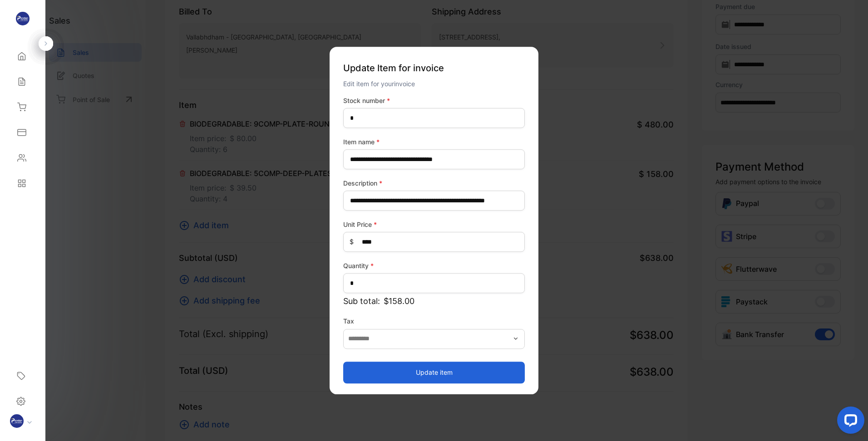 This screenshot has width=868, height=441. I want to click on img: logo, so click(22, 19).